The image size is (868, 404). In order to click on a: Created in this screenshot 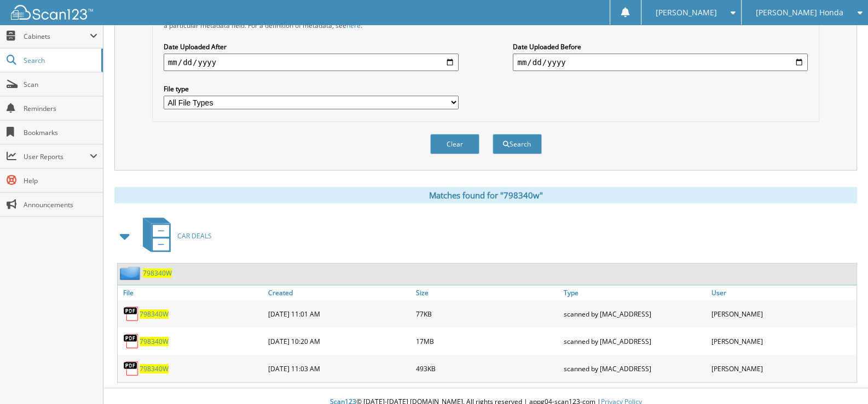, I will do `click(339, 292)`.